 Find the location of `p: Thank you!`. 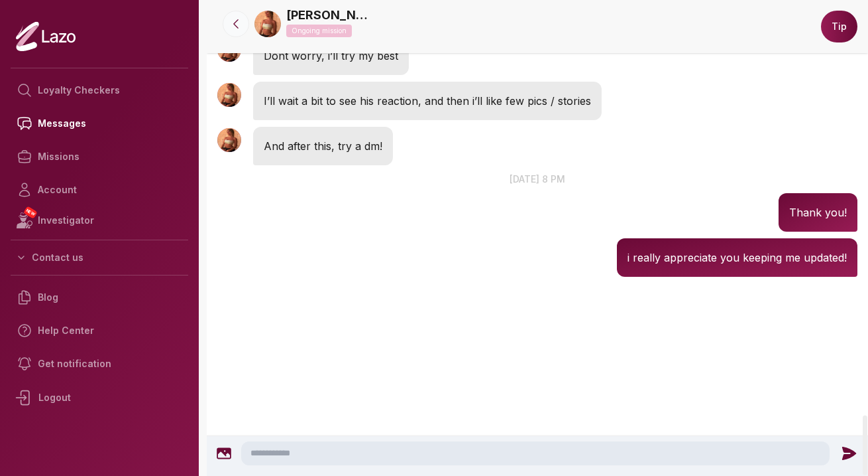

p: Thank you! is located at coordinates (818, 212).